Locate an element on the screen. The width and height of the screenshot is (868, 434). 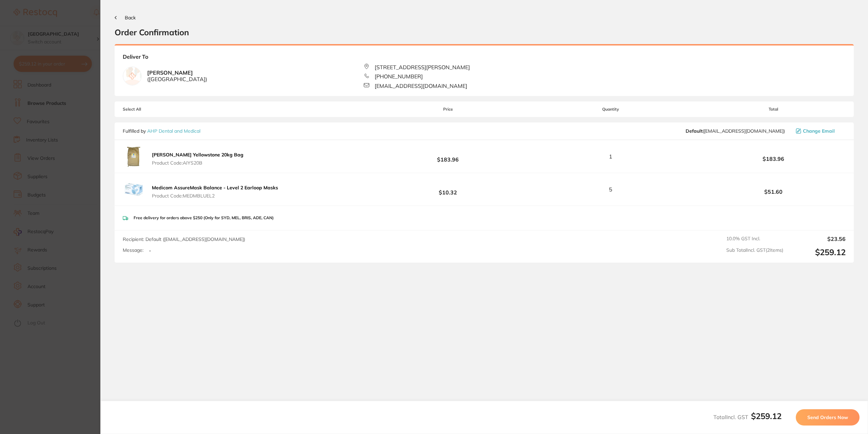
b: Medicom AssureMask Balance - Level 2 Earloop Masks is located at coordinates (215, 187).